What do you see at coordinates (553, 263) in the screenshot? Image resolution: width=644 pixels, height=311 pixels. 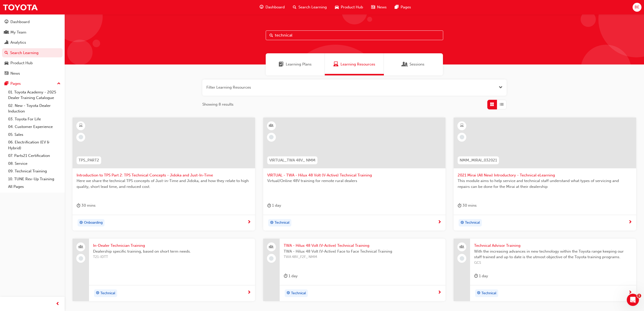 I see `span: GCS` at bounding box center [553, 263].